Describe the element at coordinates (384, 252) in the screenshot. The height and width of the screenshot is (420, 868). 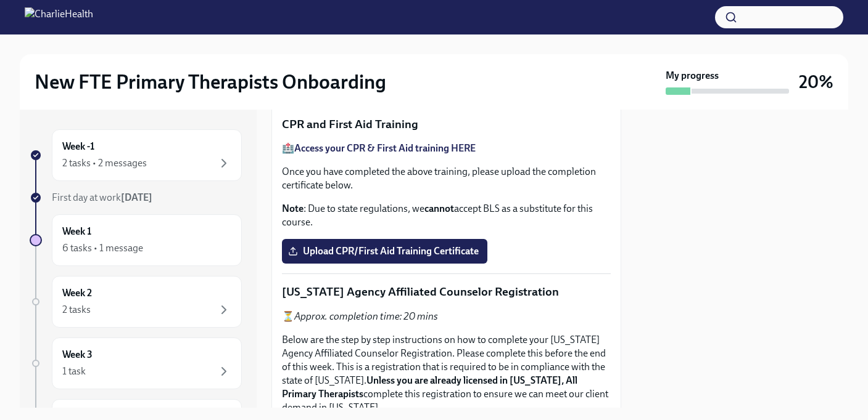
I see `span: Upload CPR/First Aid Training Certificate` at that location.